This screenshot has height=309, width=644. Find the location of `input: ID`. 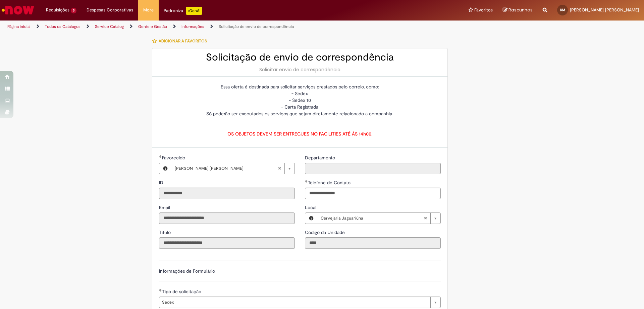

input: ID is located at coordinates (226, 193).